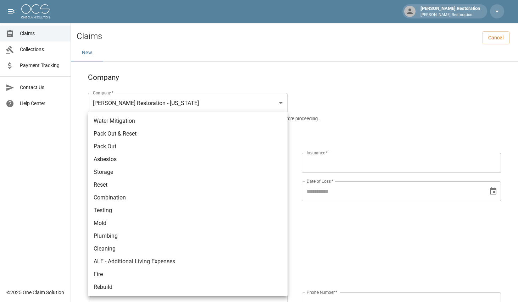 This screenshot has width=518, height=302. Describe the element at coordinates (188, 287) in the screenshot. I see `li: Rebuild` at that location.